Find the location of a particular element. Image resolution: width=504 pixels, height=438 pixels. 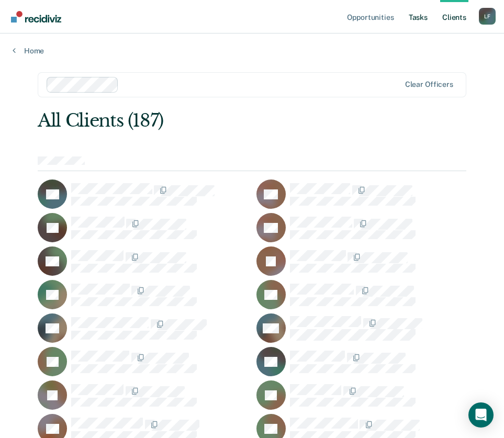

a: Home is located at coordinates (252, 51).